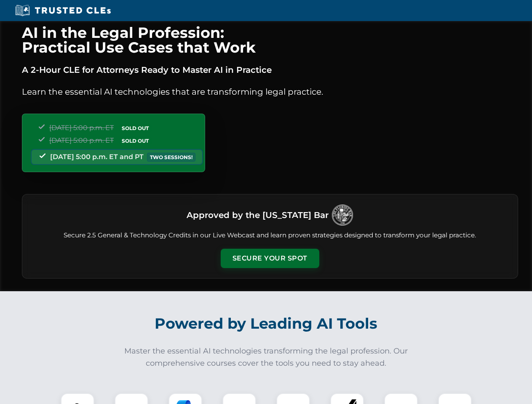 The width and height of the screenshot is (532, 404). What do you see at coordinates (270, 70) in the screenshot?
I see `p: A 2-Hour CLE for Attorneys Ready to Master AI in Practice` at bounding box center [270, 70].